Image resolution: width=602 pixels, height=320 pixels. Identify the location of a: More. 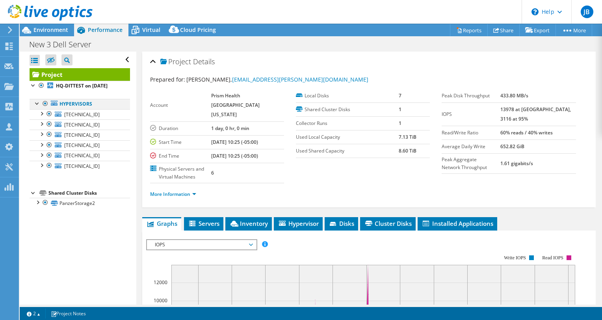
(574, 30).